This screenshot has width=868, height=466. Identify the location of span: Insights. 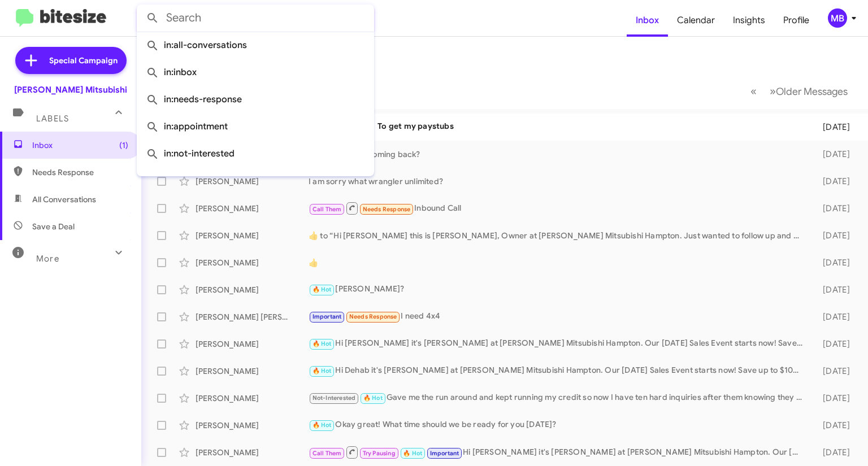
(748, 20).